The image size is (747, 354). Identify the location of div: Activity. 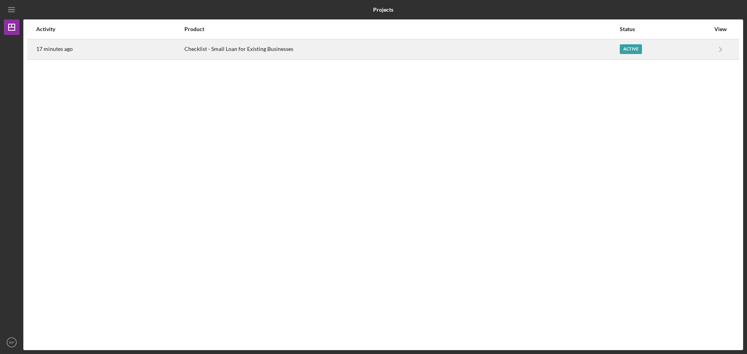
(110, 29).